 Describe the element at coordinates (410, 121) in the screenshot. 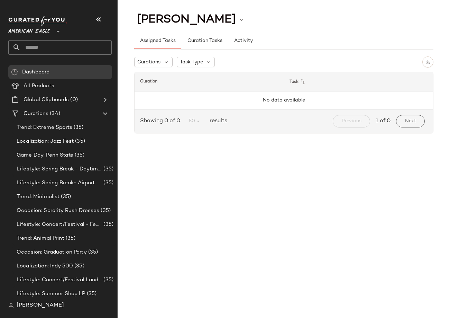

I see `span: Next` at that location.